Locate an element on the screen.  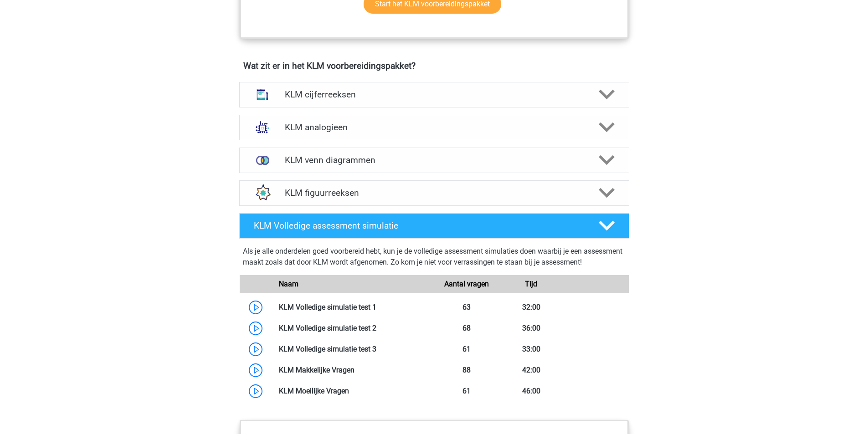
a: figuurreeksen KLM figuurreeksen is located at coordinates (434, 193).